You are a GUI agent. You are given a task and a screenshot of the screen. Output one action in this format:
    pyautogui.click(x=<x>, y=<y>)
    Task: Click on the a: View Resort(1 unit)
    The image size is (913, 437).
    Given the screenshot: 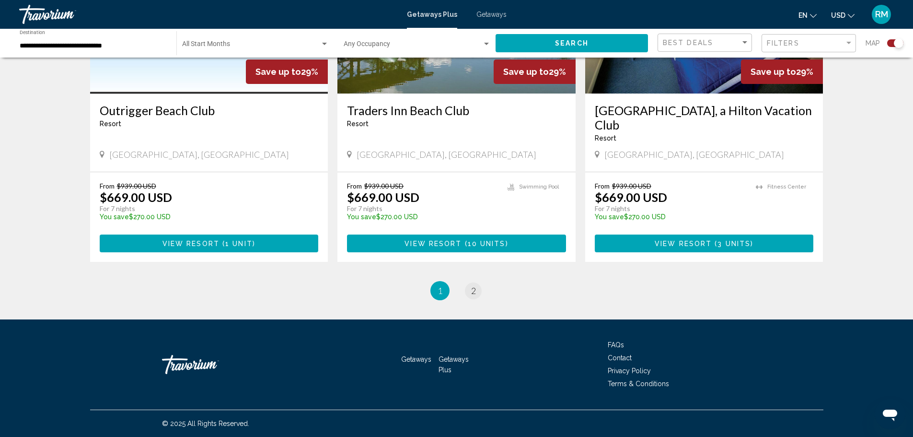 What is the action you would take?
    pyautogui.click(x=209, y=243)
    